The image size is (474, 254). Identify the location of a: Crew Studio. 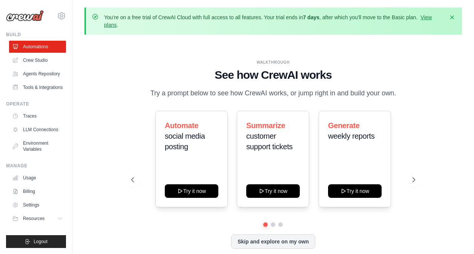
(37, 60).